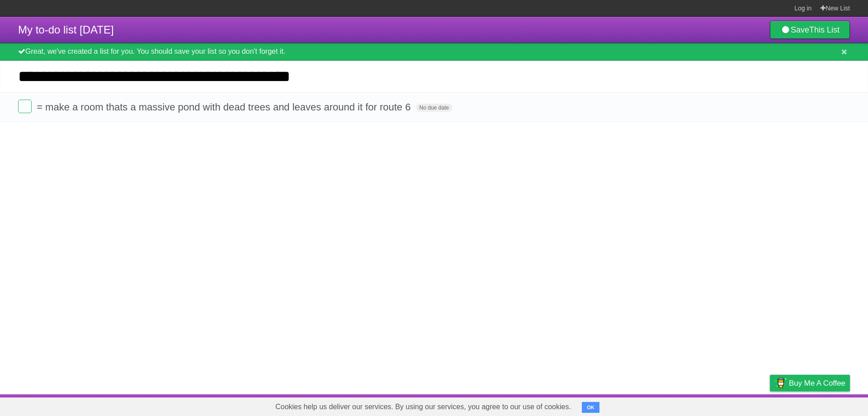 This screenshot has height=416, width=868. What do you see at coordinates (25, 107) in the screenshot?
I see `label: Done` at bounding box center [25, 107].